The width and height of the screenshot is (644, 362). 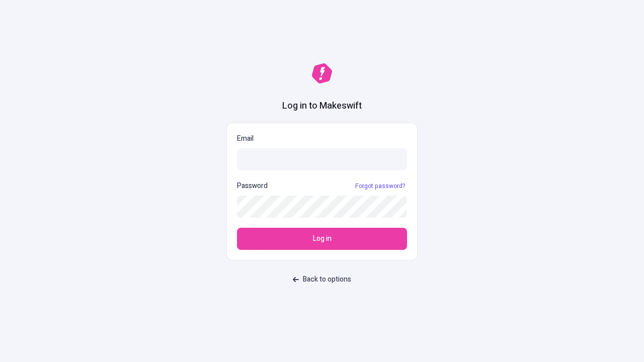 What do you see at coordinates (322, 106) in the screenshot?
I see `h1: Log in to Makeswift` at bounding box center [322, 106].